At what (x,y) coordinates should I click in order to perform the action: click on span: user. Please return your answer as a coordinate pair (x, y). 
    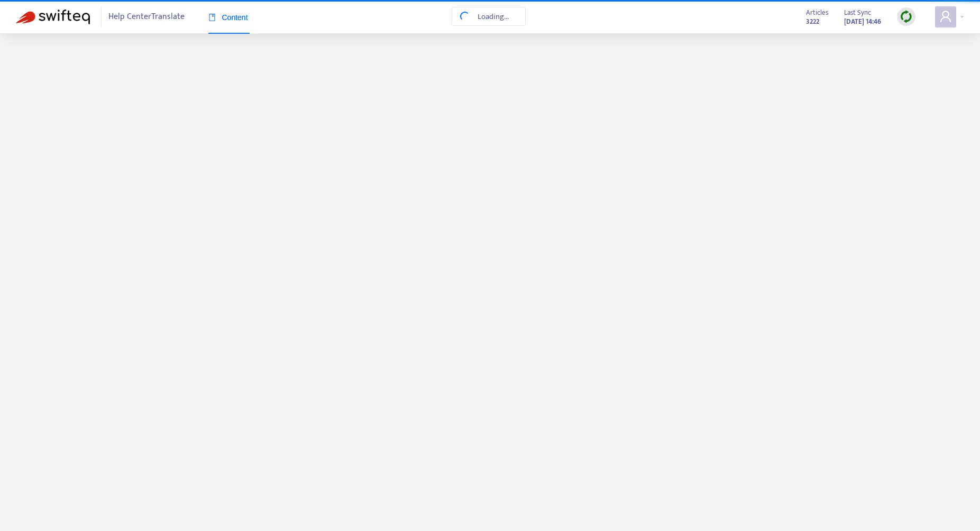
    Looking at the image, I should click on (945, 17).